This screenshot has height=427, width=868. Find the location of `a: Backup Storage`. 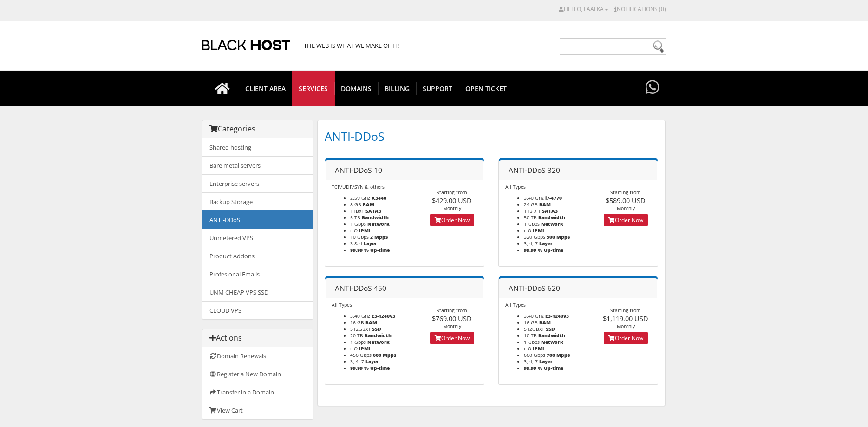

a: Backup Storage is located at coordinates (258, 202).